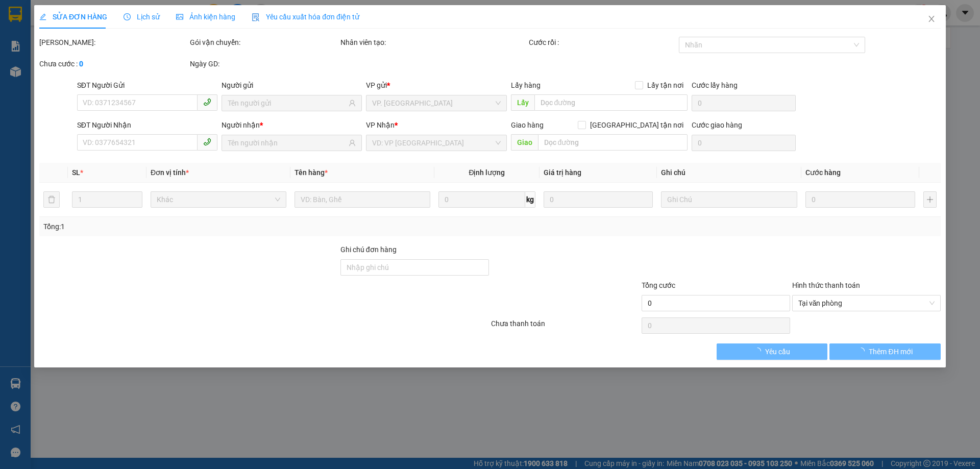 Image resolution: width=980 pixels, height=469 pixels. Describe the element at coordinates (823, 173) in the screenshot. I see `span: Cước hàng` at that location.